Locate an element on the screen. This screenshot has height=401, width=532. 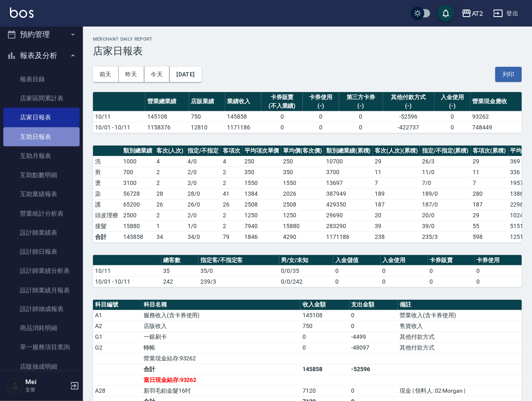
td: G1 is located at coordinates (117, 337).